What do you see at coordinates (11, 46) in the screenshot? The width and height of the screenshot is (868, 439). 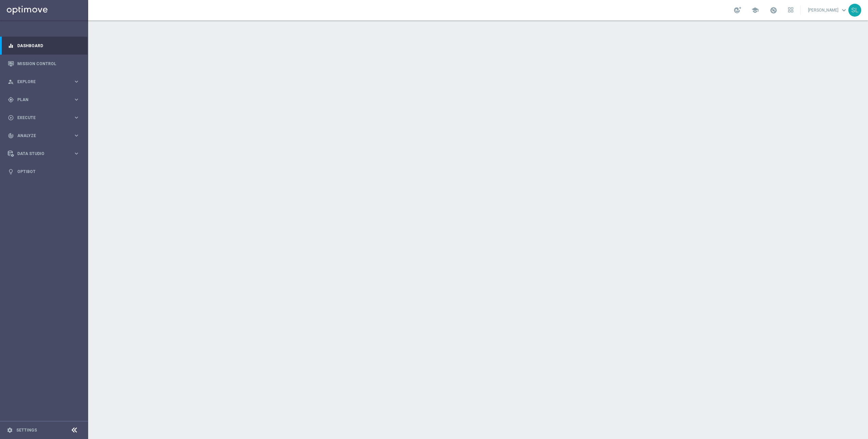 I see `i: equalizer` at bounding box center [11, 46].